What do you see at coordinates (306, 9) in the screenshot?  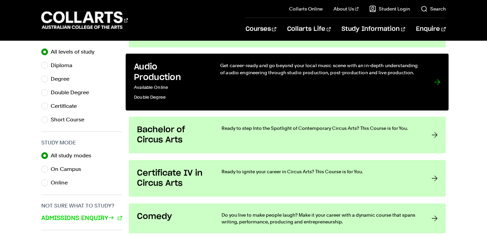 I see `a: Collarts Online` at bounding box center [306, 9].